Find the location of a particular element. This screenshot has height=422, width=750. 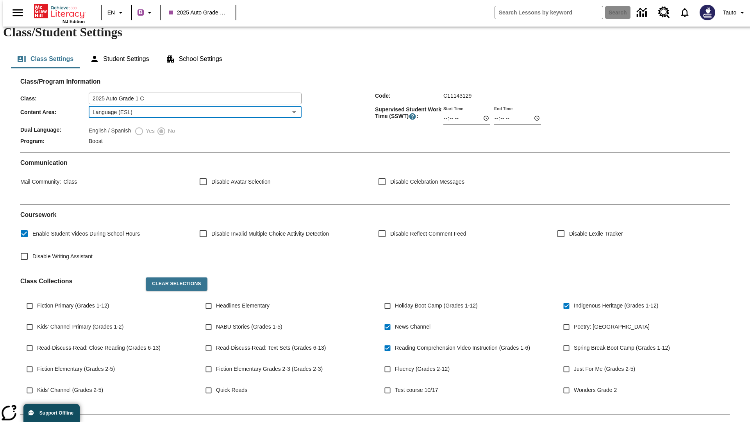

button: Open side menu is located at coordinates (18, 13).